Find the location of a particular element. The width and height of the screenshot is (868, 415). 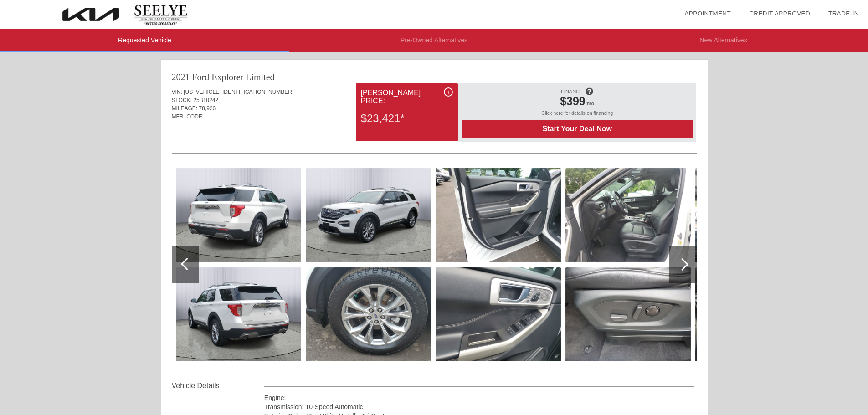

span: STOCK: is located at coordinates (182, 101).